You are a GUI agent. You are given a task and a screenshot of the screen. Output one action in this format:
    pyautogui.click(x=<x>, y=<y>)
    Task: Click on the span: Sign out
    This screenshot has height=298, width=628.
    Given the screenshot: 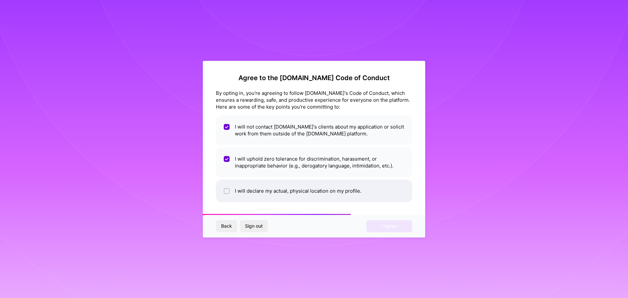 What is the action you would take?
    pyautogui.click(x=254, y=226)
    